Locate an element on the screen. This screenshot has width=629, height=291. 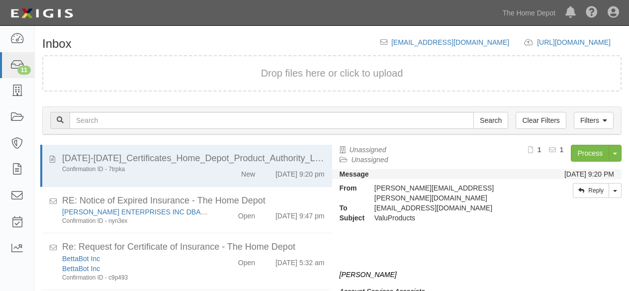
h1: Inbox is located at coordinates (57, 44).